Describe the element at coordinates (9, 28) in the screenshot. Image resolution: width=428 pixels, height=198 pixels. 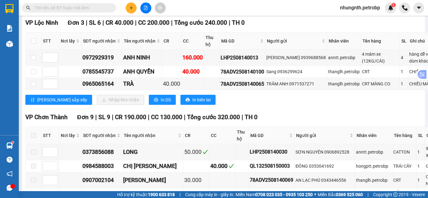
I see `img: solution-icon` at that location.